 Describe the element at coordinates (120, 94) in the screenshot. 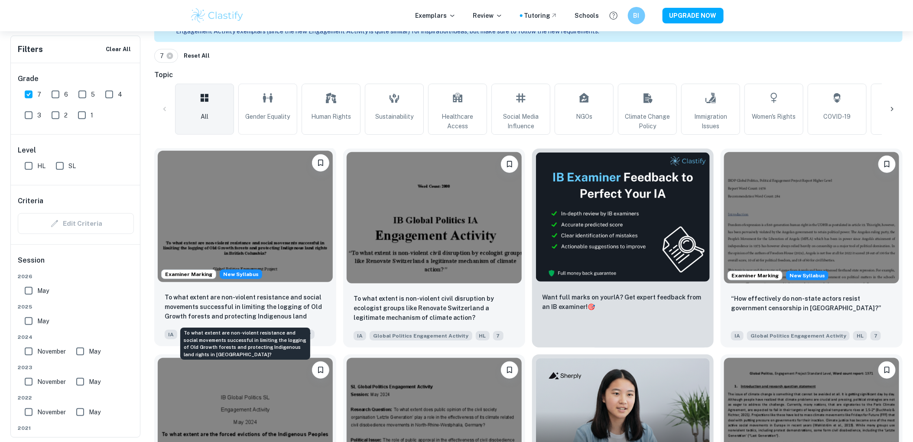

I see `span: 4` at that location.